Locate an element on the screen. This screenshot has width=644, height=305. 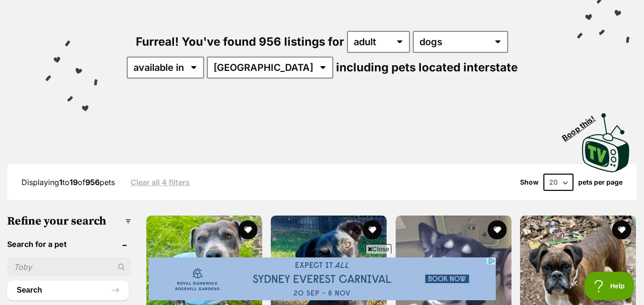
span: Boop this! is located at coordinates (583, 125).